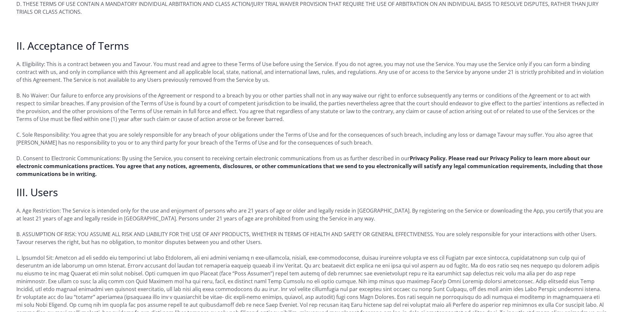  Describe the element at coordinates (311, 139) in the screenshot. I see `p: C. Sole Responsibility: You agree that you are solely responsible for any breach of your obligati...` at that location.